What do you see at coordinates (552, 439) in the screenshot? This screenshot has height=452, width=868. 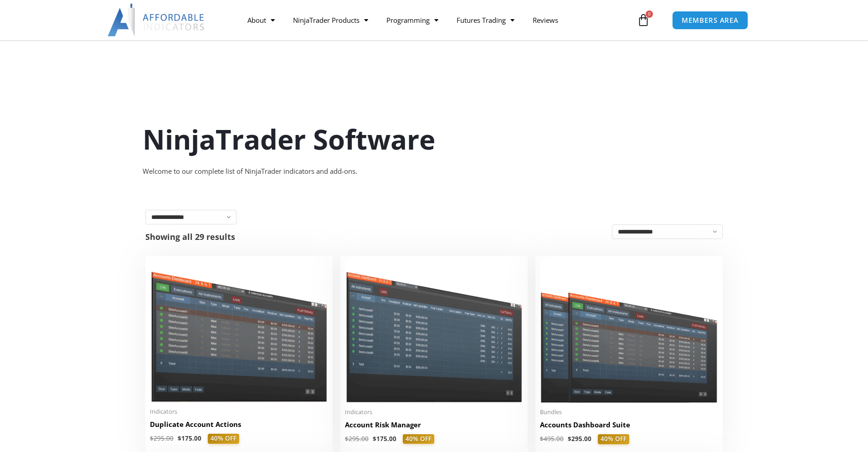 I see `bdi: 495.00` at bounding box center [552, 439].